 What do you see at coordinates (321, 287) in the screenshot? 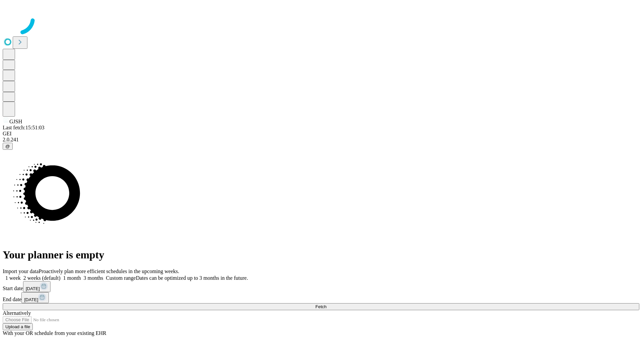
I see `div: Start date` at bounding box center [321, 287].